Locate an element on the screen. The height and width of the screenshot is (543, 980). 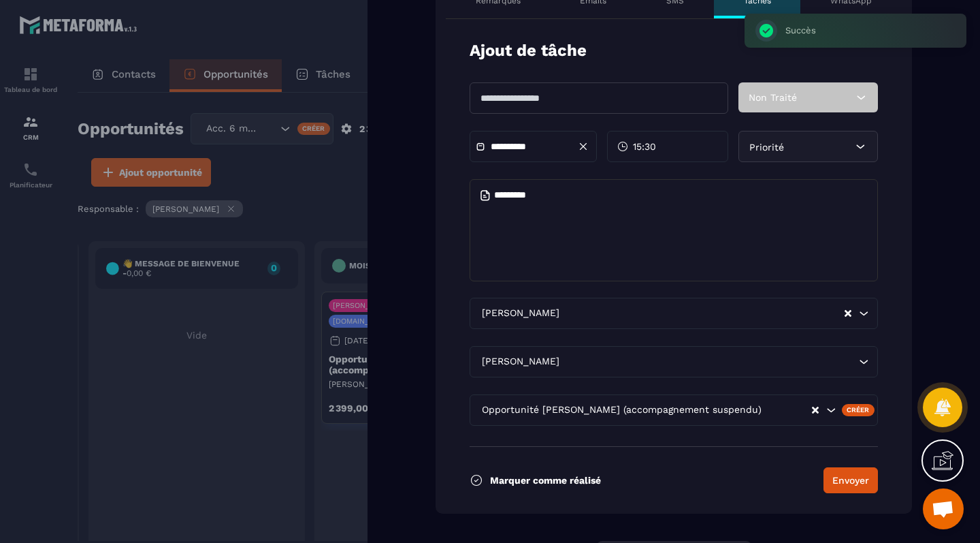
button: Envoyer is located at coordinates (851, 480).